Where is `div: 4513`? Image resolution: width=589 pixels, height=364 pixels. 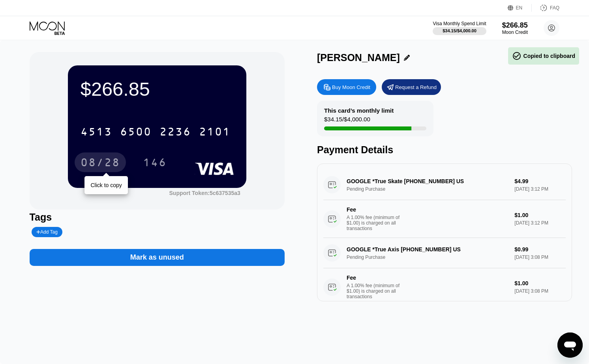 div: 4513 is located at coordinates (96, 133).